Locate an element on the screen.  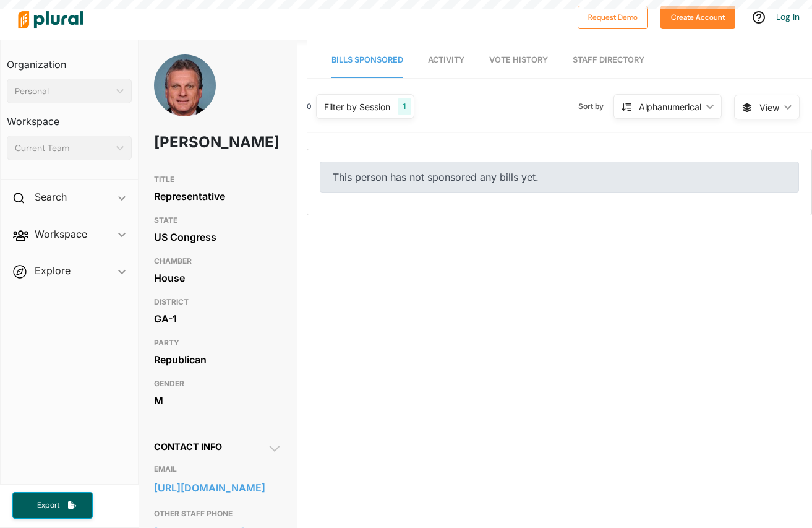
a: Staff Directory is located at coordinates (608, 60).